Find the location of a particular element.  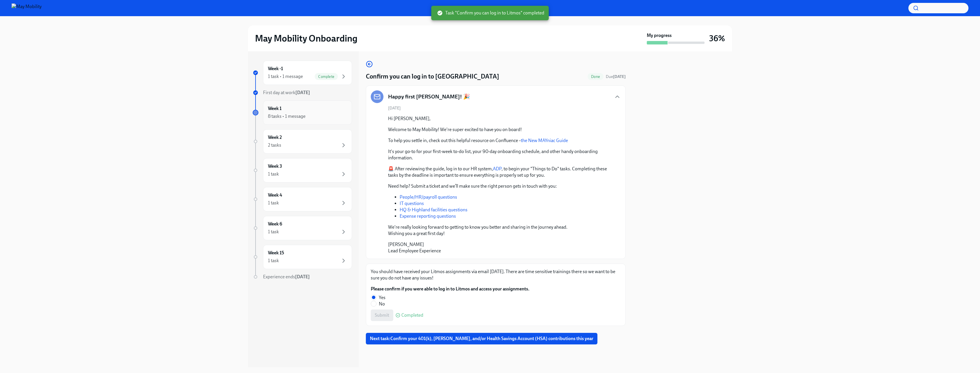

p: We're really looking forward to getting to know you better and sharing in the journey ahead. Wish... is located at coordinates (499, 231).